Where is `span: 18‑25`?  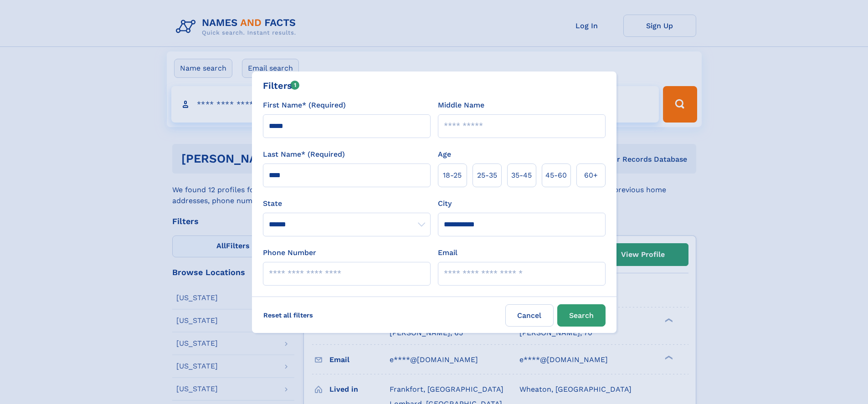
span: 18‑25 is located at coordinates (452, 176).